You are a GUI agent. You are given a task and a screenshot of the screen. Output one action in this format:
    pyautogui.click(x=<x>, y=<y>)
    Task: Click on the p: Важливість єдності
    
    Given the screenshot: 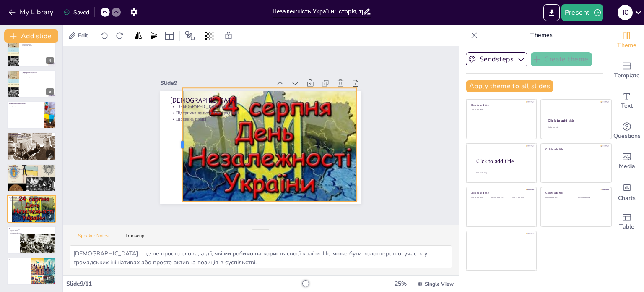 What is the action you would take?
    pyautogui.click(x=31, y=228)
    